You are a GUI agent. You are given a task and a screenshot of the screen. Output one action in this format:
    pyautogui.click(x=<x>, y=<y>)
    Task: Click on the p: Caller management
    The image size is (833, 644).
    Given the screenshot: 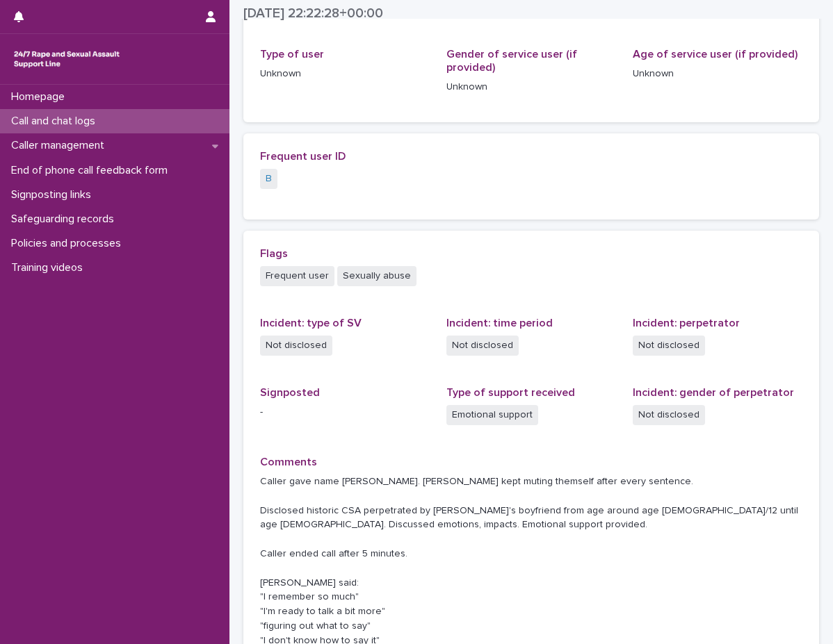 What is the action you would take?
    pyautogui.click(x=61, y=146)
    